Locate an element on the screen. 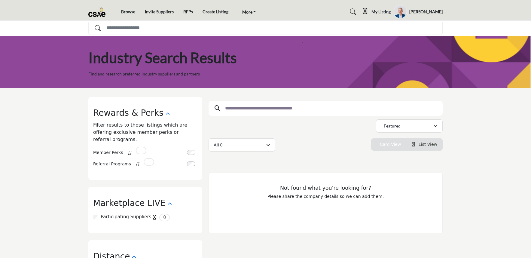  a: View Card is located at coordinates (389, 144).